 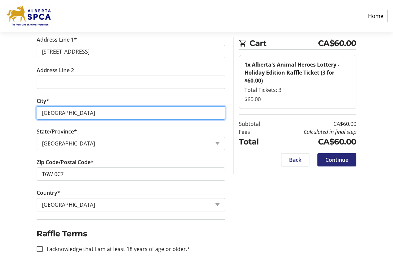 What do you see at coordinates (131, 52) in the screenshot?
I see `input: Address` at bounding box center [131, 52].